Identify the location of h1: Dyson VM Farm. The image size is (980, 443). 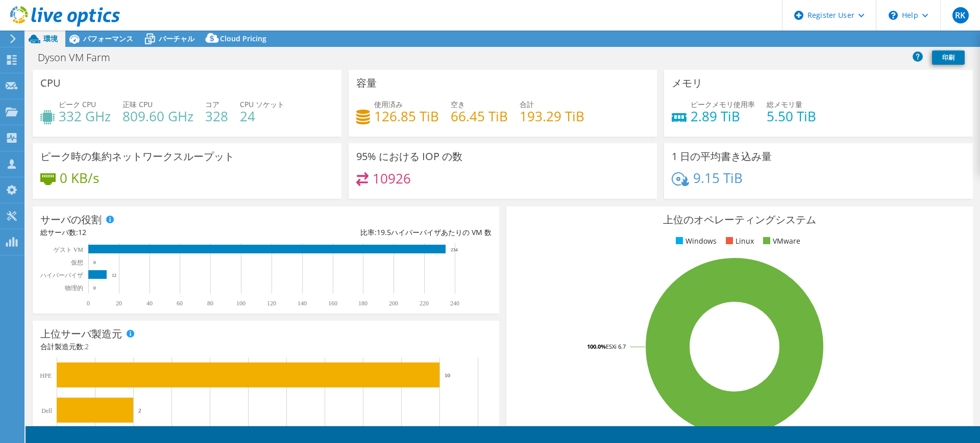
(80, 58).